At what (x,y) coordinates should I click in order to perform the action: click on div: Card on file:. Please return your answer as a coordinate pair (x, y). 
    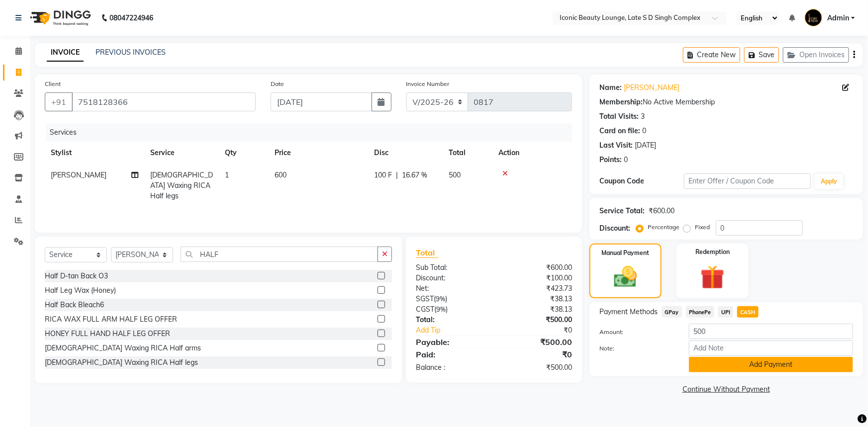
    Looking at the image, I should click on (619, 131).